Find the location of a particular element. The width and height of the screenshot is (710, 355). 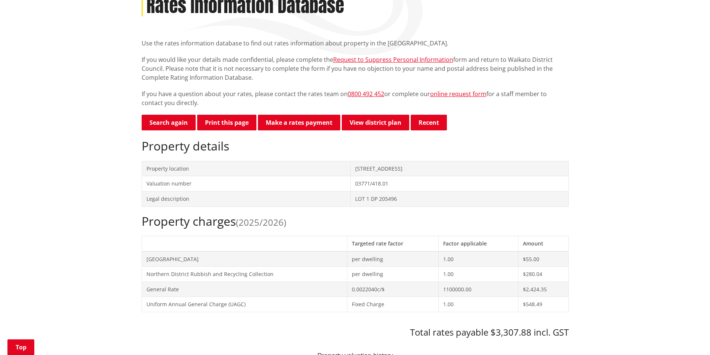

a: View district plan is located at coordinates (375, 123).